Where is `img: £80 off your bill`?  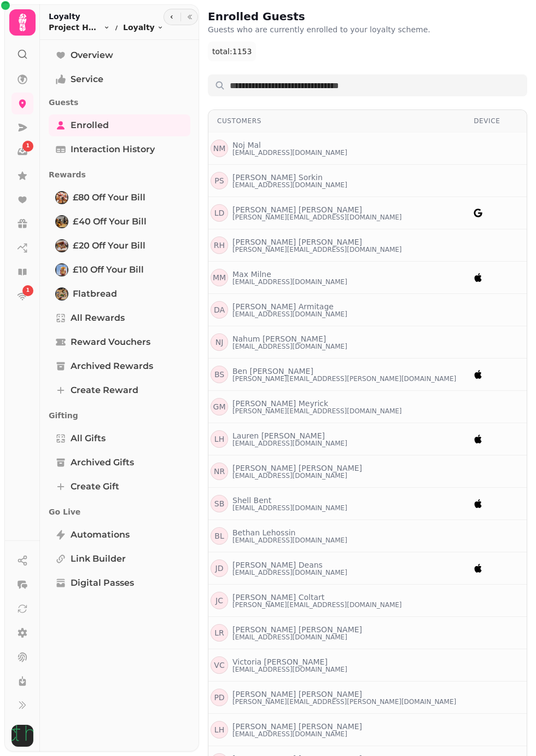
img: £80 off your bill is located at coordinates (62, 198).